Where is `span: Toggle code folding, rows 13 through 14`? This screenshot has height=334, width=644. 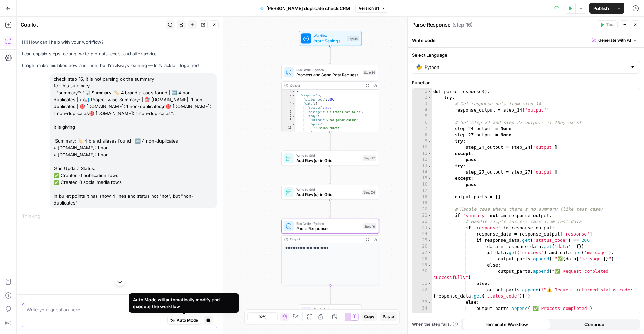
span: Toggle code folding, rows 13 through 14 is located at coordinates (430, 166).